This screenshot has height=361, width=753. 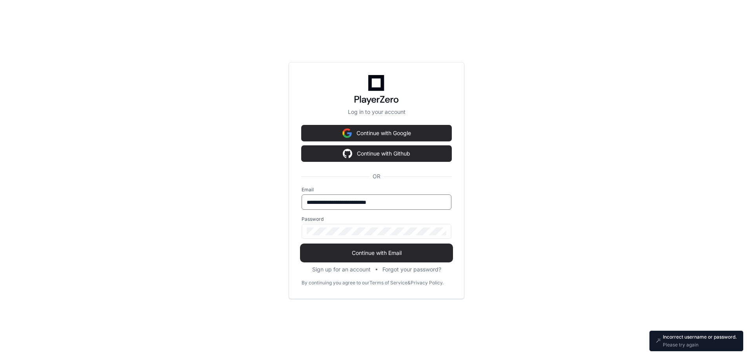 I want to click on button: Sign up for an account, so click(x=341, y=269).